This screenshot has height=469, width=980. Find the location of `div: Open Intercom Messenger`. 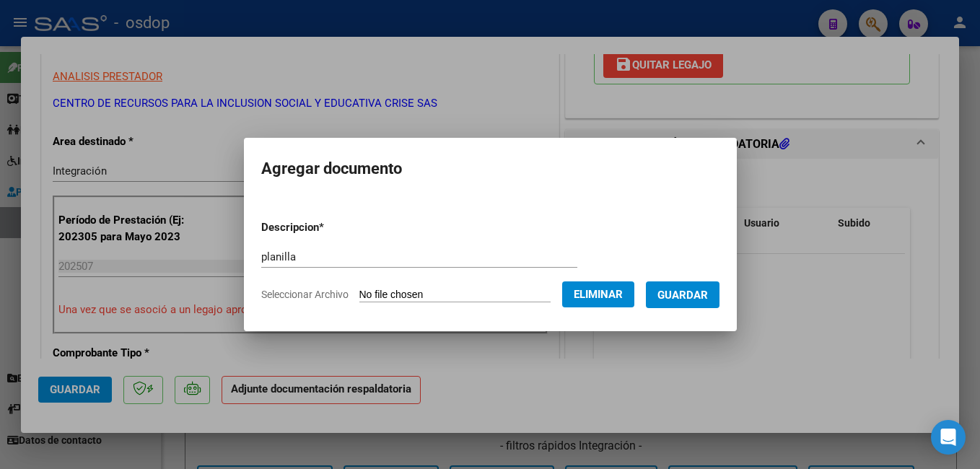

div: Open Intercom Messenger is located at coordinates (948, 438).